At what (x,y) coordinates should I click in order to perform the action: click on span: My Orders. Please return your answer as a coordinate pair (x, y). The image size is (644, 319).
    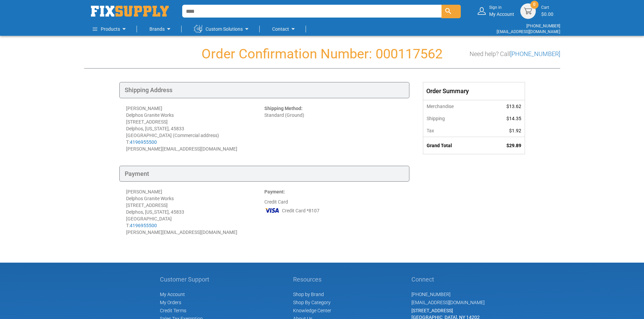
    Looking at the image, I should click on (170, 303).